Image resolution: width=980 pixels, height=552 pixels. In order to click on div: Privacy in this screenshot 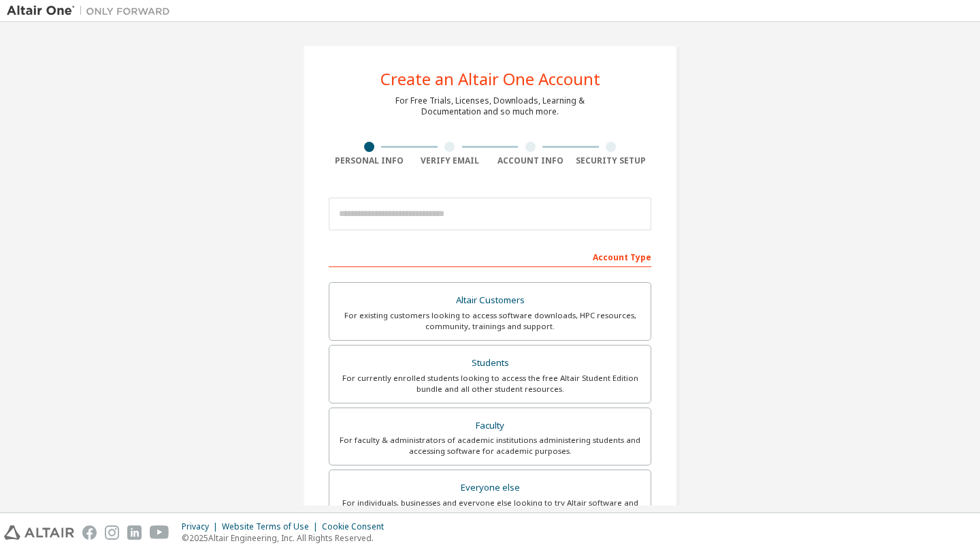, I will do `click(201, 527)`.